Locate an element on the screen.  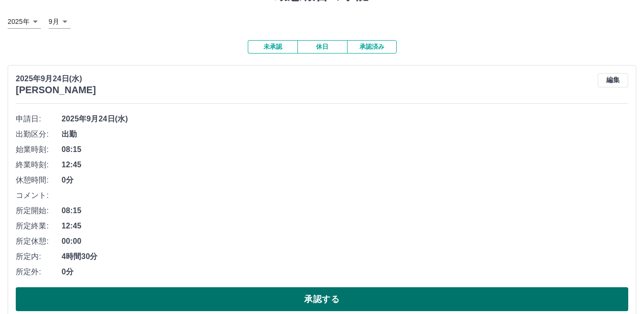
span: 4時間30分 is located at coordinates (344, 257).